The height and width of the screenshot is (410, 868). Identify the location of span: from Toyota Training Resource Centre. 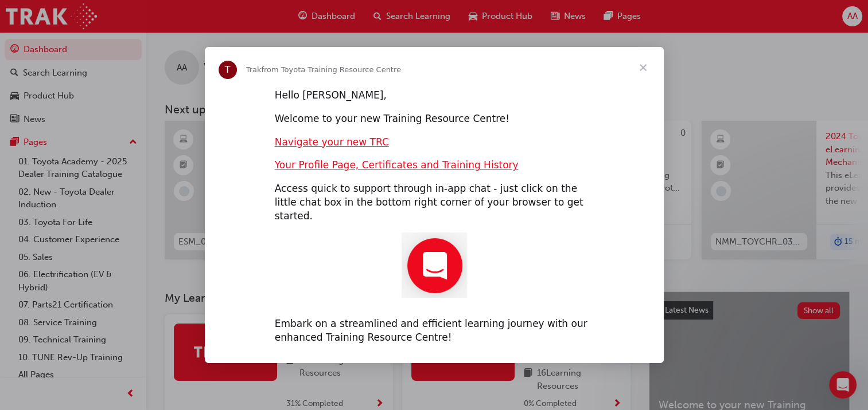
(331, 70).